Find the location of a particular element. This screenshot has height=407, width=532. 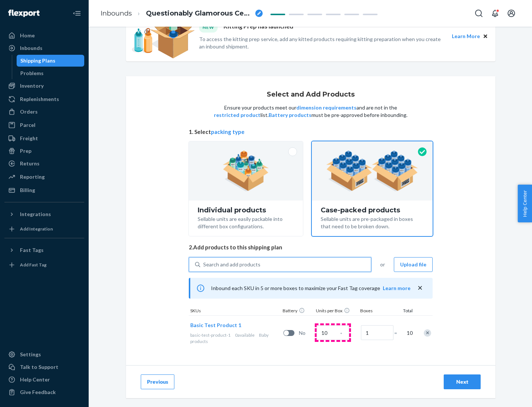

span: 1. Select is located at coordinates (311, 132).